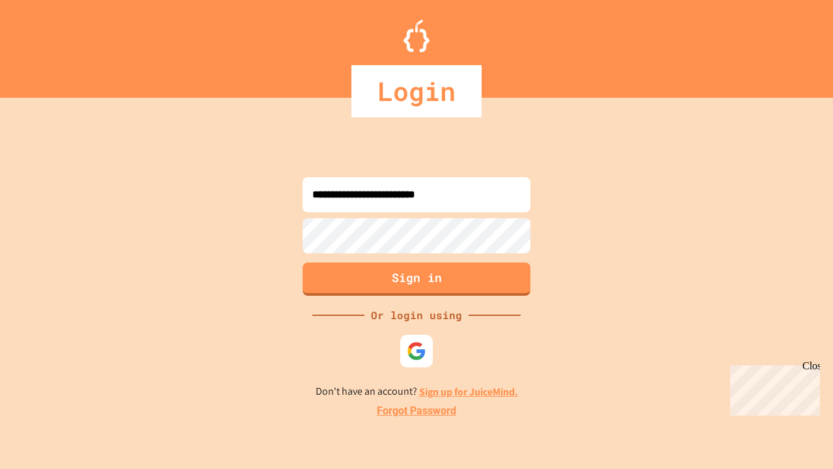 The width and height of the screenshot is (833, 469). I want to click on button: Sign in, so click(417, 279).